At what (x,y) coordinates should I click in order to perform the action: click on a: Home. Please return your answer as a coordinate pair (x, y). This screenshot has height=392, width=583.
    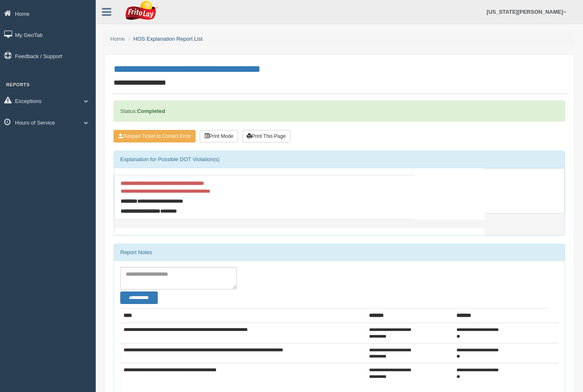
    Looking at the image, I should click on (118, 38).